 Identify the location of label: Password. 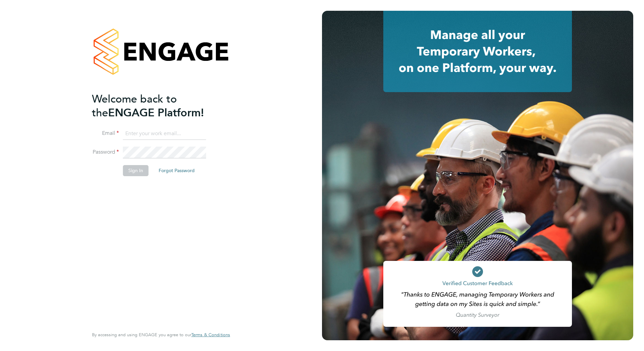
(106, 152).